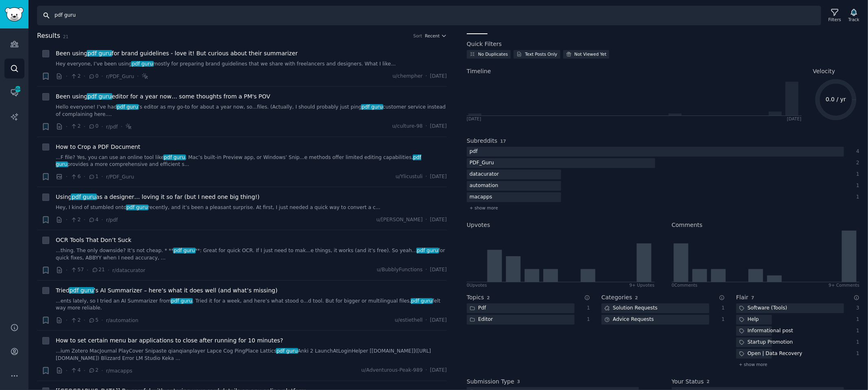  What do you see at coordinates (857, 163) in the screenshot?
I see `div: 2` at bounding box center [857, 163].